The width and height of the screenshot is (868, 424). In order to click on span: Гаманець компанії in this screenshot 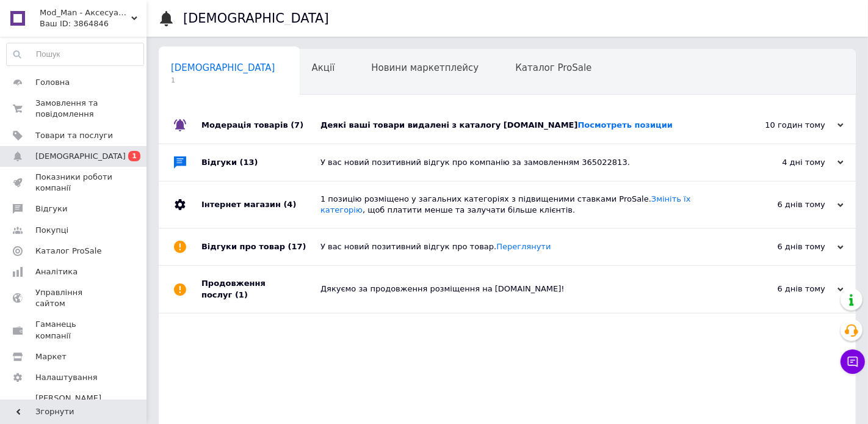, I will do `click(74, 330)`.